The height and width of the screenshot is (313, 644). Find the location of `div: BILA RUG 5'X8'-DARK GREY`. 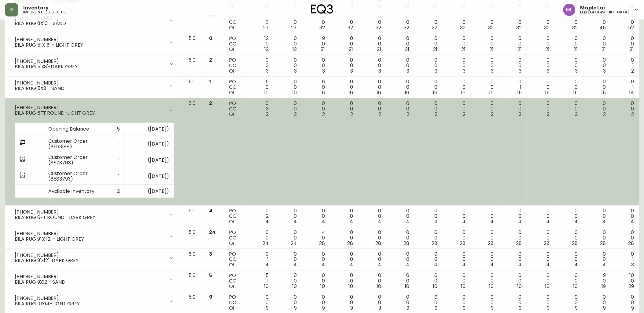

div: BILA RUG 5'X8'-DARK GREY is located at coordinates (90, 67).